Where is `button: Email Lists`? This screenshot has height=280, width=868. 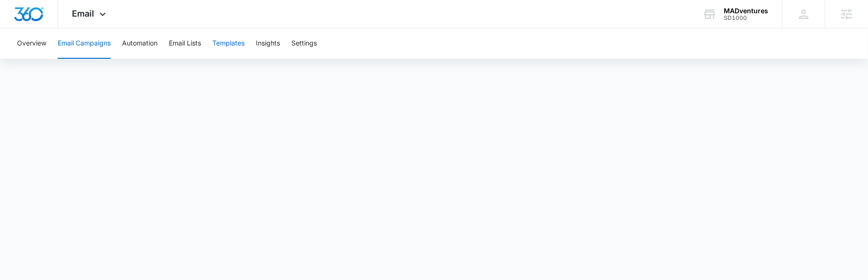
button: Email Lists is located at coordinates (185, 43).